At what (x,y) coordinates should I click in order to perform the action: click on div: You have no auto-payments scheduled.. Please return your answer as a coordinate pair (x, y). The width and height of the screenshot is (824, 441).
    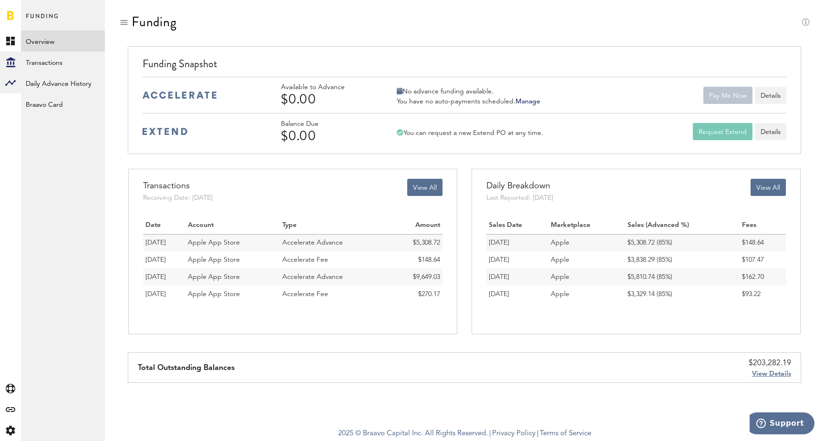
    Looking at the image, I should click on (468, 102).